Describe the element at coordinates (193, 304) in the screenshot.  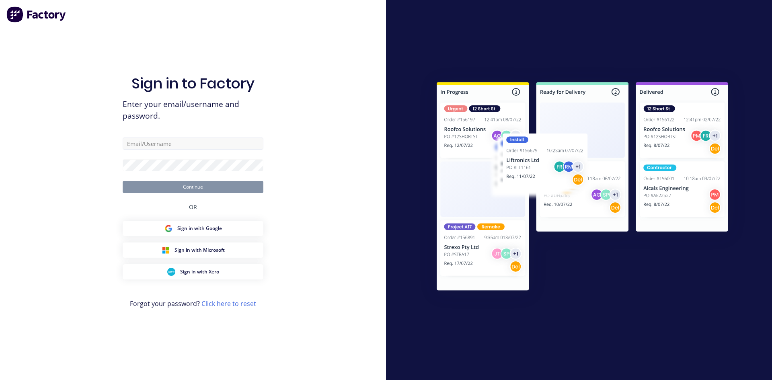
I see `span: Forgot your password?` at that location.